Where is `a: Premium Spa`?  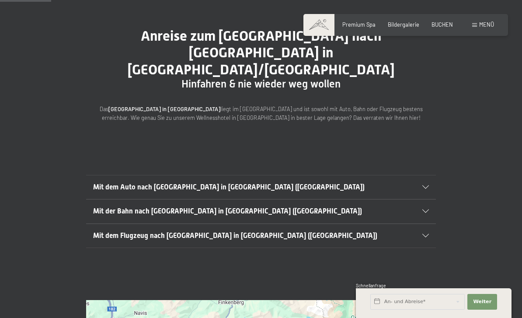
a: Premium Spa is located at coordinates (359, 24).